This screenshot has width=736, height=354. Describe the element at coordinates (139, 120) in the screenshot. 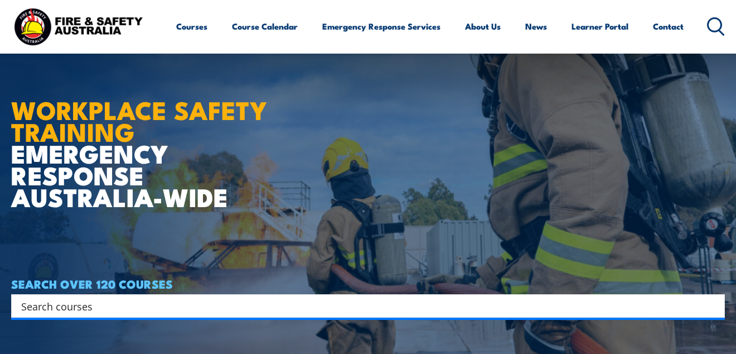

I see `strong: WORKPLACE SAFETY TRAINING` at that location.